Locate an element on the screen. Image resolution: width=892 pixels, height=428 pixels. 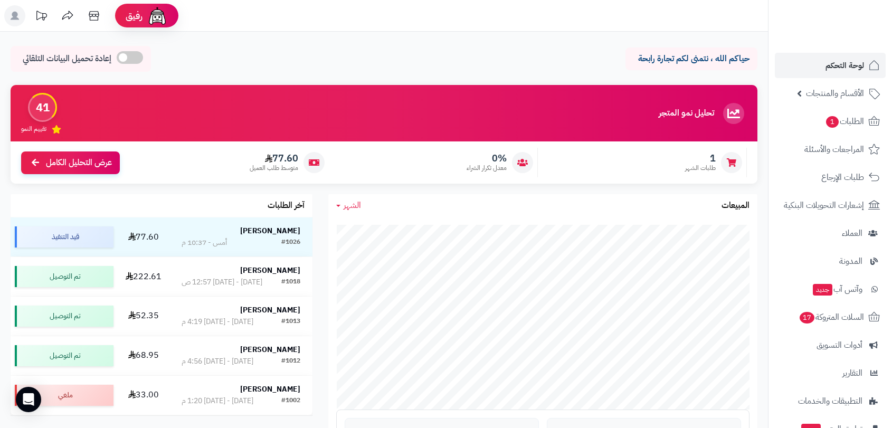
span: متوسط طلب العميل is located at coordinates (274, 168).